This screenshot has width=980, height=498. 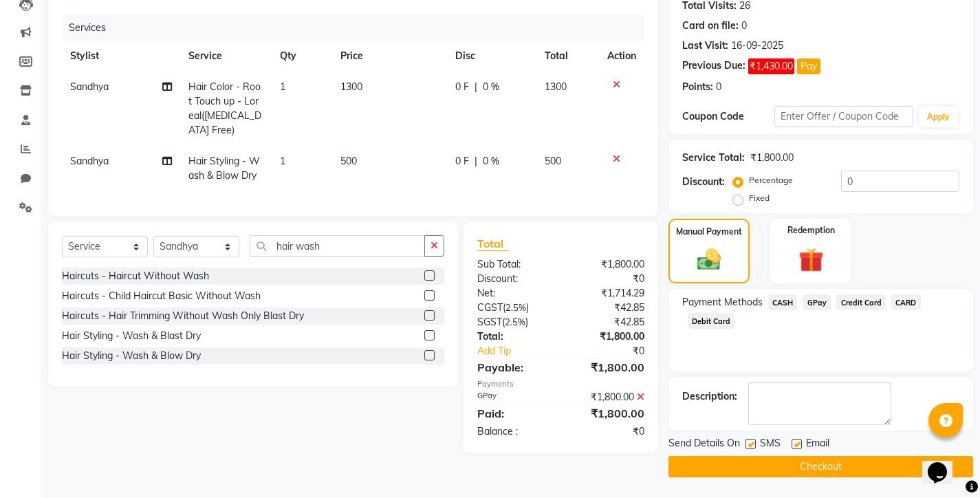 What do you see at coordinates (811, 230) in the screenshot?
I see `label: Redemption` at bounding box center [811, 230].